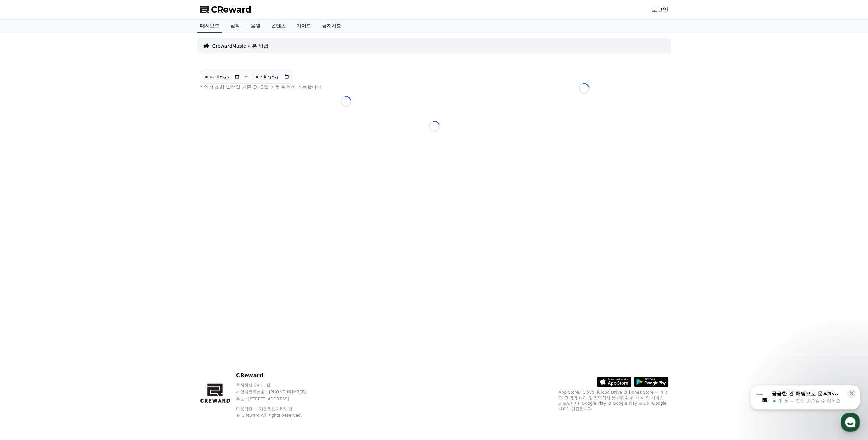  Describe the element at coordinates (226, 10) in the screenshot. I see `a: CReward` at that location.